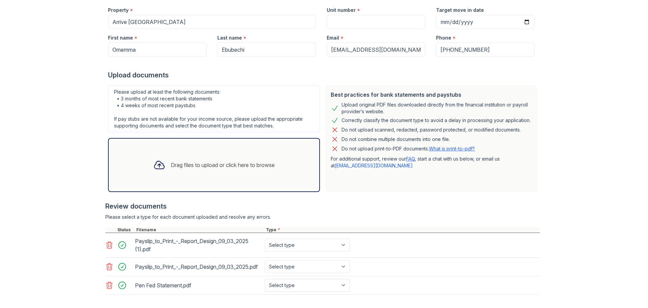 Image resolution: width=648 pixels, height=308 pixels. I want to click on div: Status, so click(126, 230).